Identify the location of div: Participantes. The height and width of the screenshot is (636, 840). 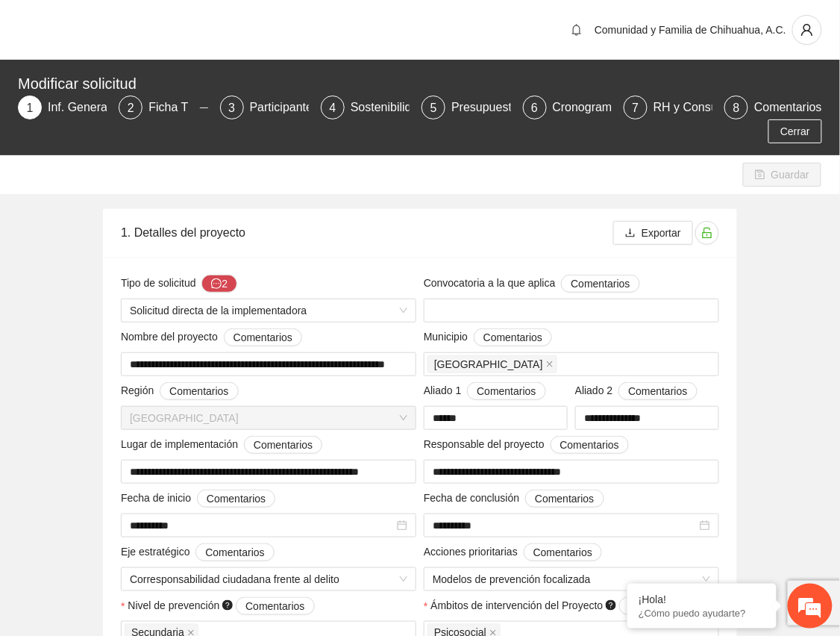
(290, 108).